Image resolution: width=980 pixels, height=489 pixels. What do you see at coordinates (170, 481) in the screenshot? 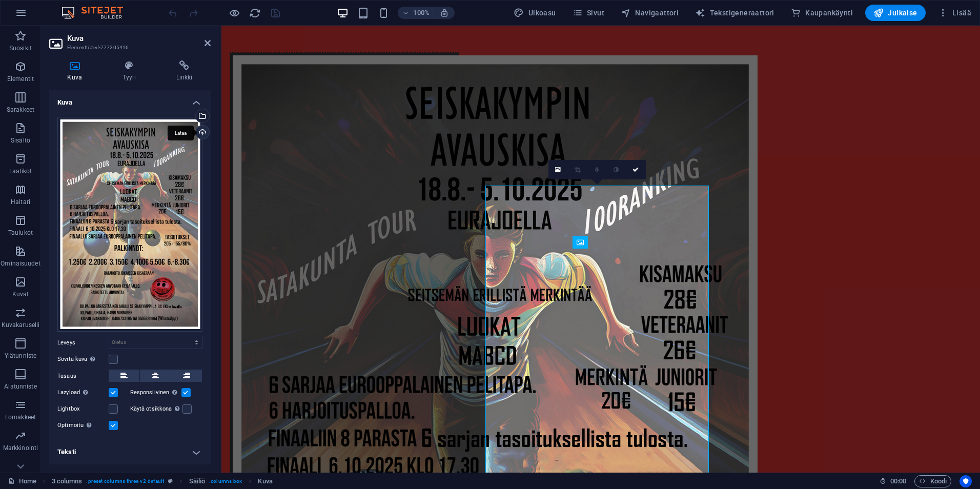
I see `i: Tämä elementti on mukautettava esiasetus` at bounding box center [170, 481].